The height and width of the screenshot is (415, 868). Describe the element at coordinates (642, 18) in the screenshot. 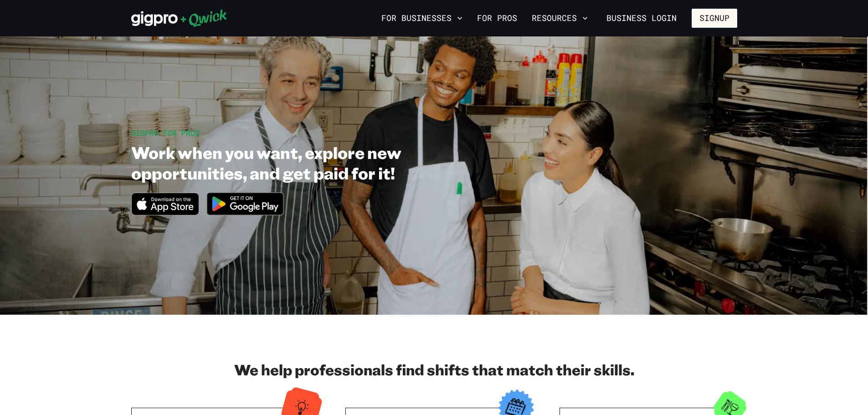

I see `a: Business Login` at that location.